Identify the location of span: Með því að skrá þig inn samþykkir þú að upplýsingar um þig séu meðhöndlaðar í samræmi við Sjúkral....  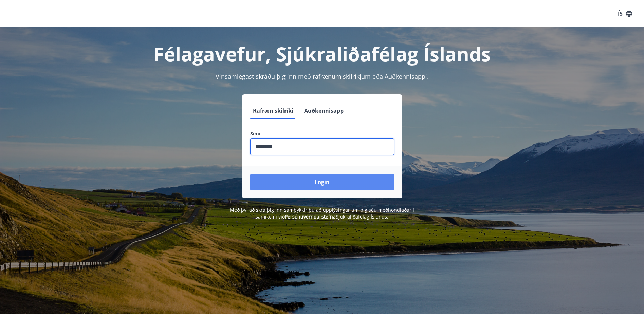
(322, 213).